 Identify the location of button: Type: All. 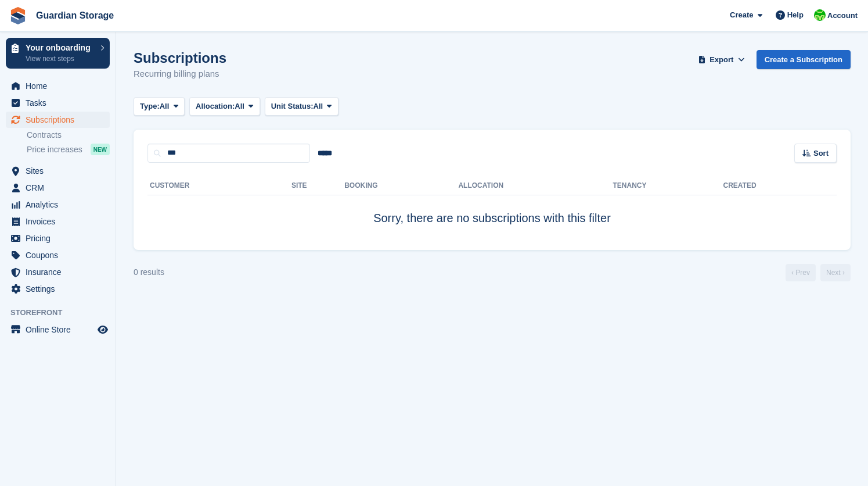
(159, 107).